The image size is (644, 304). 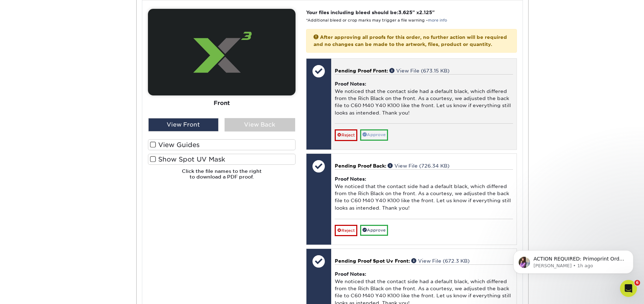 I want to click on strong: After approving all proofs for this order, no further action will be required and no changes can ..., so click(x=410, y=40).